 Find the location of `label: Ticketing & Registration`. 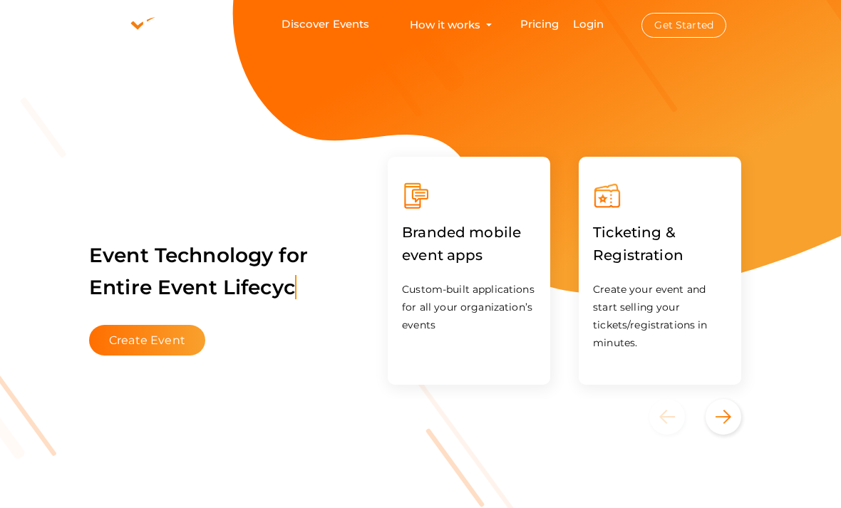

label: Ticketing & Registration is located at coordinates (660, 244).